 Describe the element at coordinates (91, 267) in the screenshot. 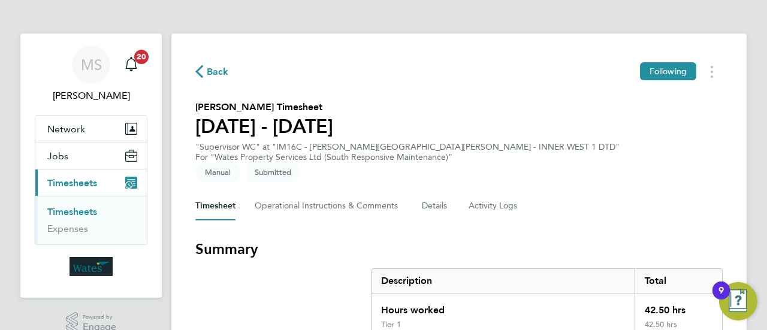

I see `img: wates-logo-retina.png` at that location.